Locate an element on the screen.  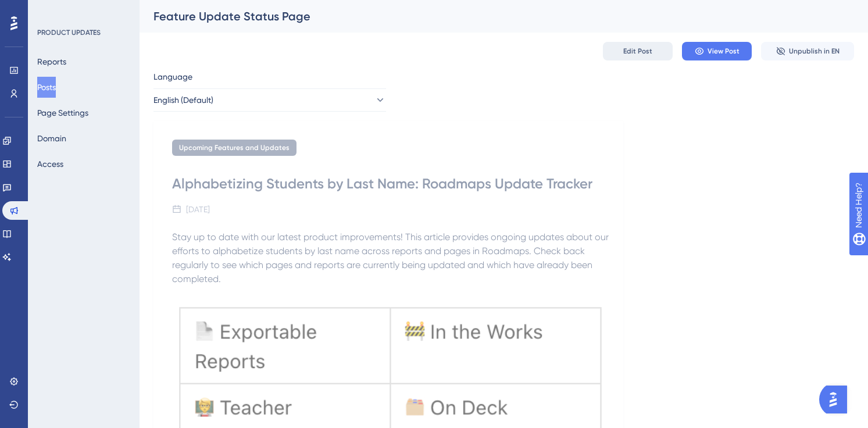
button: Edit Post is located at coordinates (638, 51).